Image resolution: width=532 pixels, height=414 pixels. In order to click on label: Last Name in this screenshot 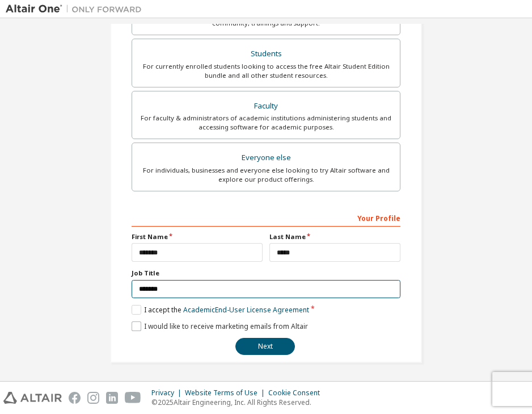, I will do `click(334, 236)`.